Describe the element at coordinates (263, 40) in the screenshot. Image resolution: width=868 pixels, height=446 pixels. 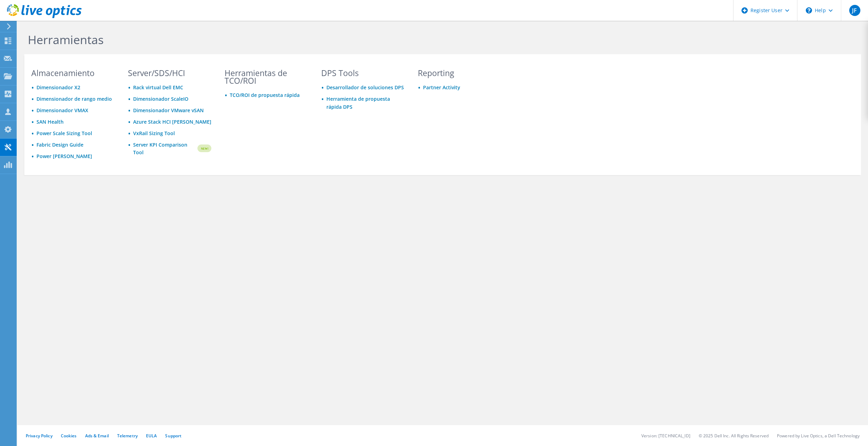
I see `h1: Herramientas` at that location.